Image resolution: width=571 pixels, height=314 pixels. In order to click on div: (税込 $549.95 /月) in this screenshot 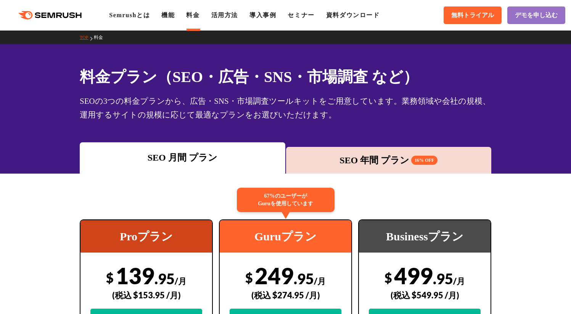, I will do `click(425, 295)`.